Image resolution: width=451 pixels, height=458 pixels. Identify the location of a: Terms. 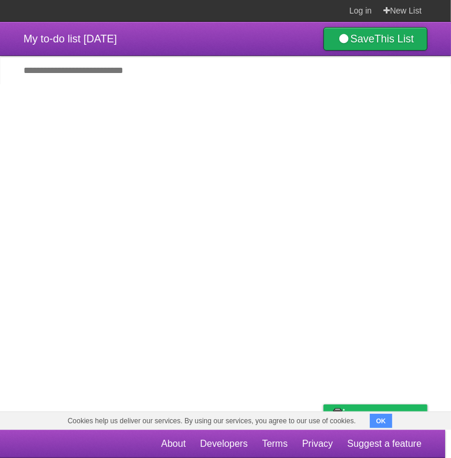
(275, 444).